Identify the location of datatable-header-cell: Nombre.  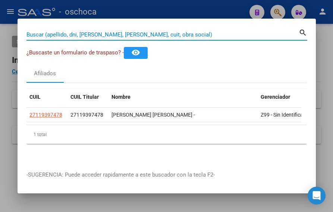
(183, 97).